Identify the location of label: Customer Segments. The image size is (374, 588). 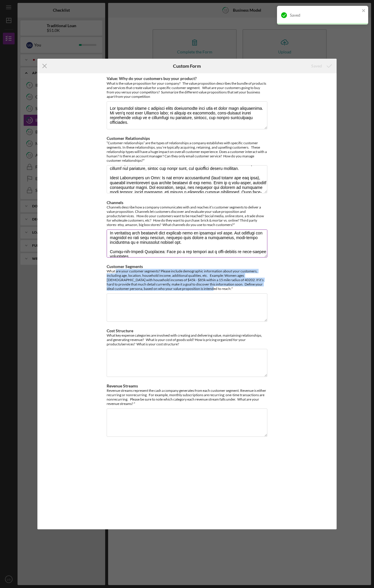
(125, 266).